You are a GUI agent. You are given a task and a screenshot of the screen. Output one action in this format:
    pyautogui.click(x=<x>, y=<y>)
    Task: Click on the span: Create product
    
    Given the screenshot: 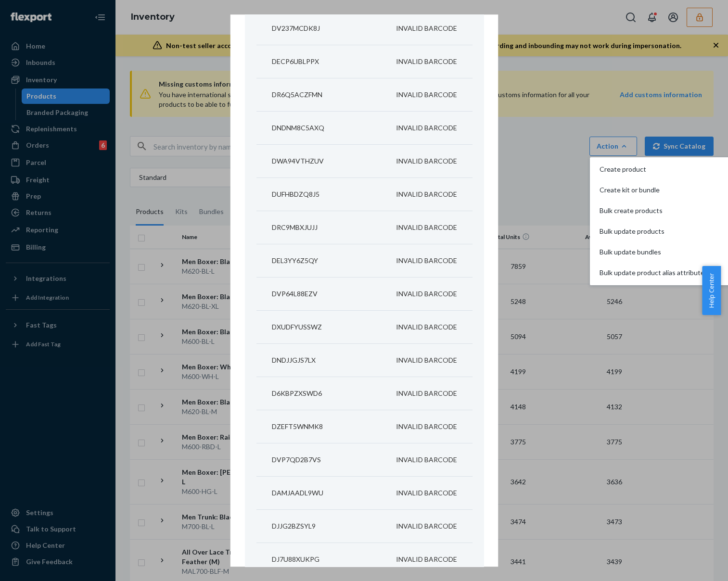 What is the action you would take?
    pyautogui.click(x=653, y=170)
    